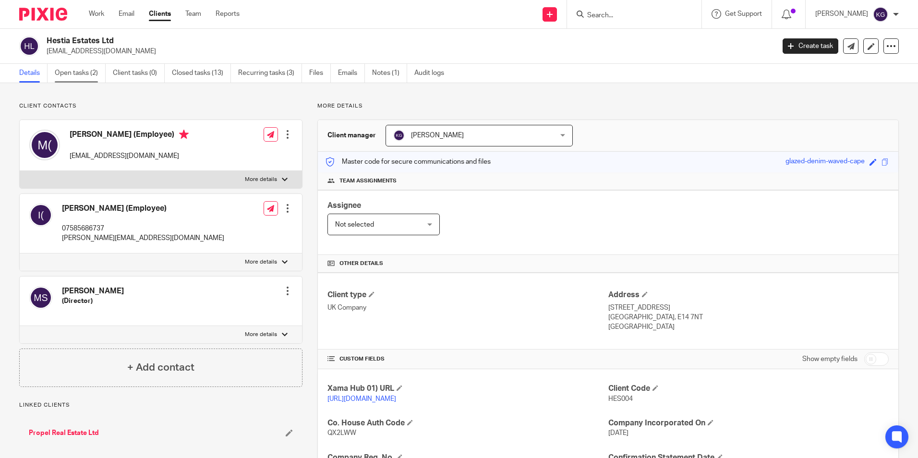 This screenshot has height=458, width=918. I want to click on a: Propel Real Estate Ltd, so click(64, 433).